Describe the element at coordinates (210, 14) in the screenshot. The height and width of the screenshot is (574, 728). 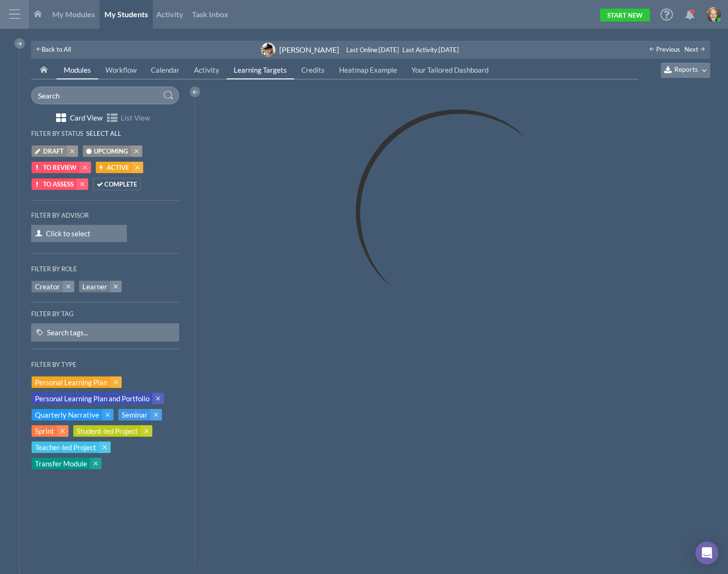
I see `span: Task Inbox` at that location.